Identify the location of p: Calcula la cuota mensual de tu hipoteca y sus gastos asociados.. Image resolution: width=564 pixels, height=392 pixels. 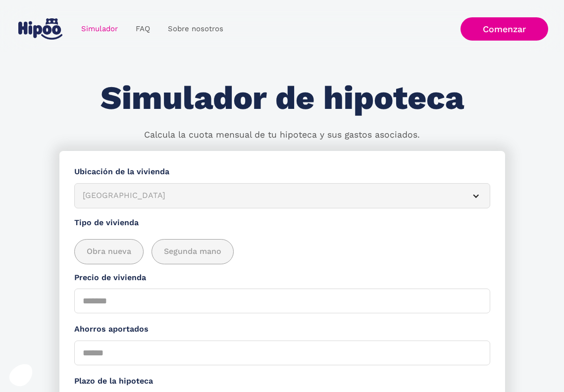
(282, 135).